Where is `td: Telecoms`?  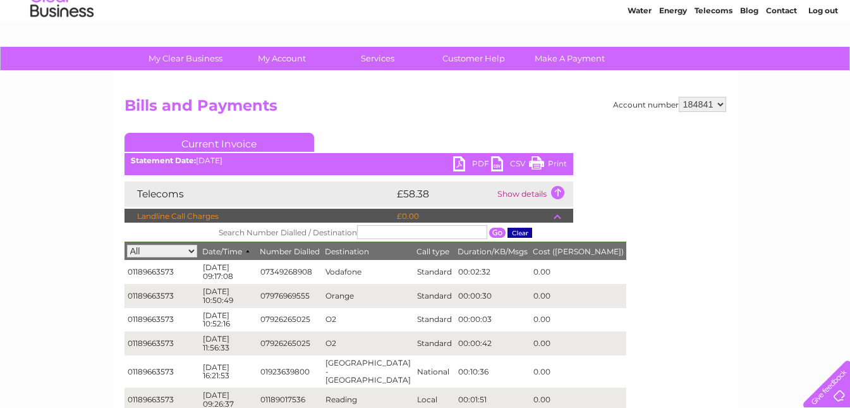
td: Telecoms is located at coordinates (259, 194).